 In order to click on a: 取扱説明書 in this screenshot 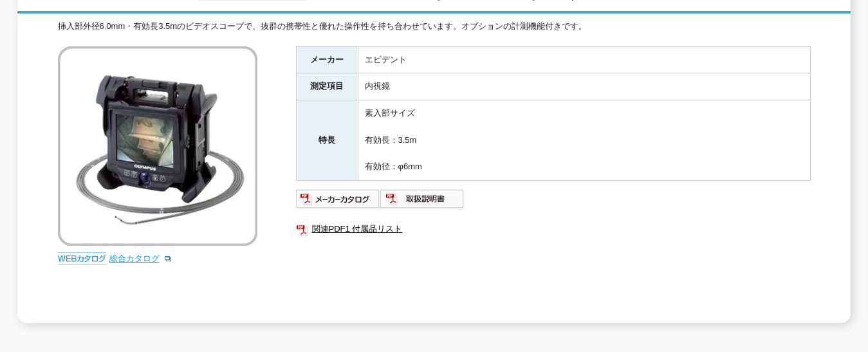, I will do `click(422, 201)`.